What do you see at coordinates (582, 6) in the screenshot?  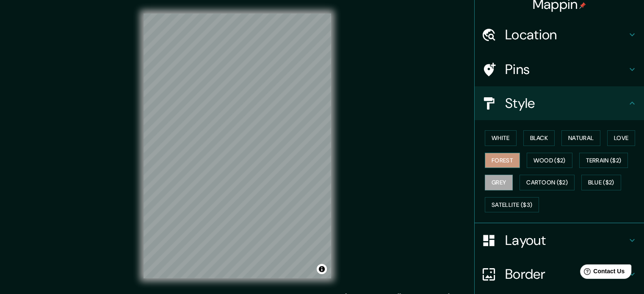 I see `img: pin-icon.png` at bounding box center [582, 6].